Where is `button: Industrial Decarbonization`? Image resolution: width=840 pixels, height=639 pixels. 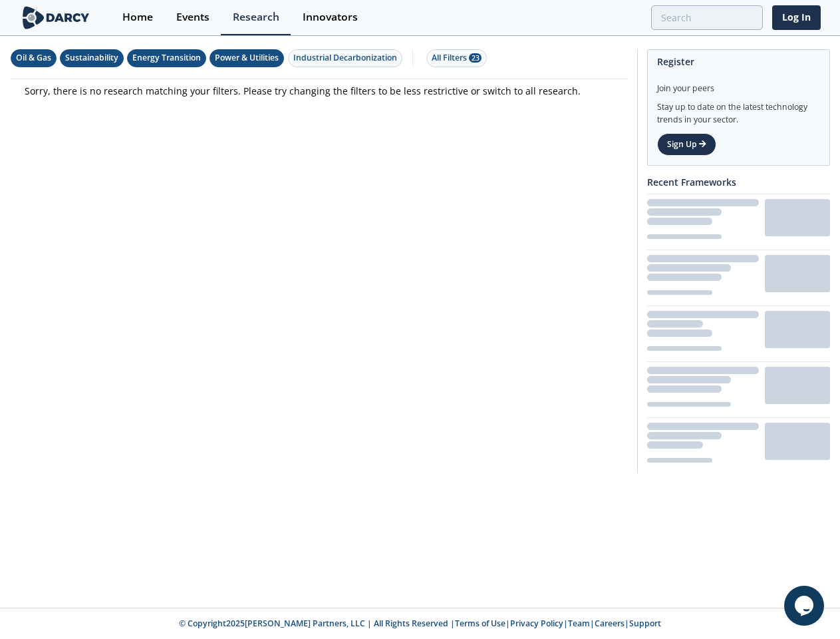 button: Industrial Decarbonization is located at coordinates (345, 58).